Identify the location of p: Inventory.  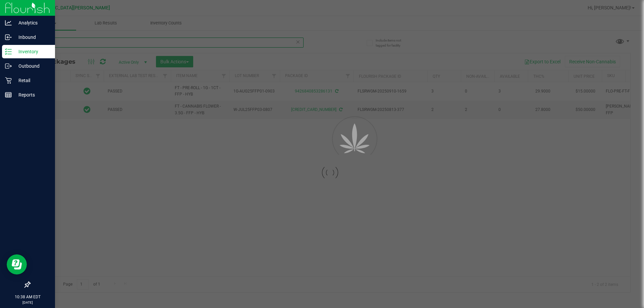
(32, 51).